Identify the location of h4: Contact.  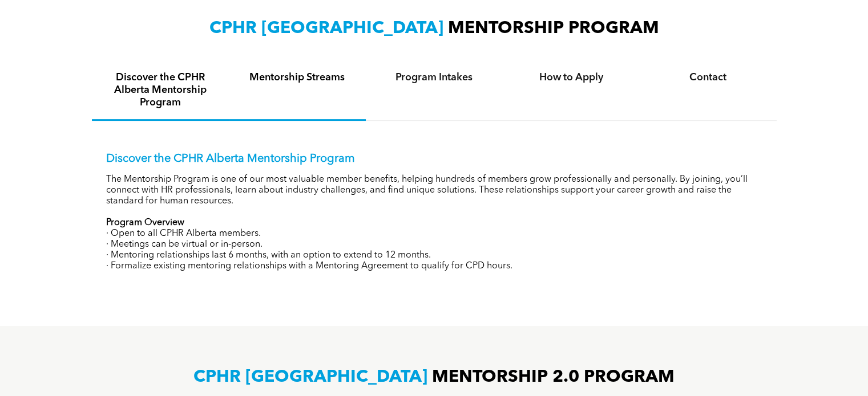
(708, 78).